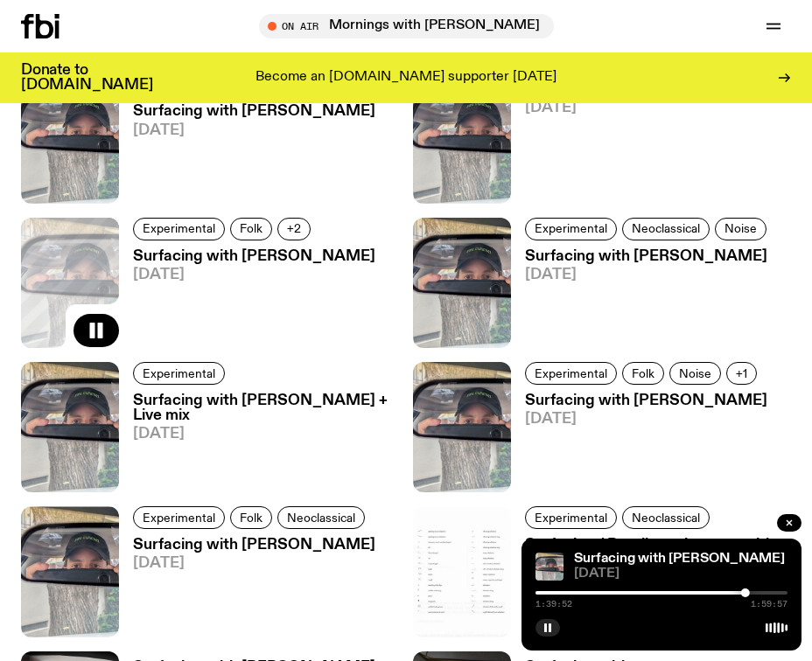 The height and width of the screenshot is (661, 812). Describe the element at coordinates (462, 572) in the screenshot. I see `img: Paralingual scores by Clara Mosconi` at that location.